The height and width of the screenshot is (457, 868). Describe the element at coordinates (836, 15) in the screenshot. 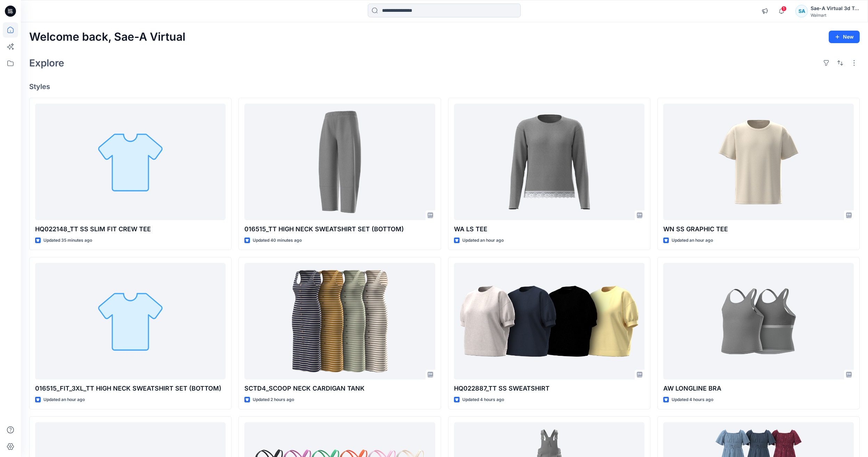

I see `div: Walmart` at that location.